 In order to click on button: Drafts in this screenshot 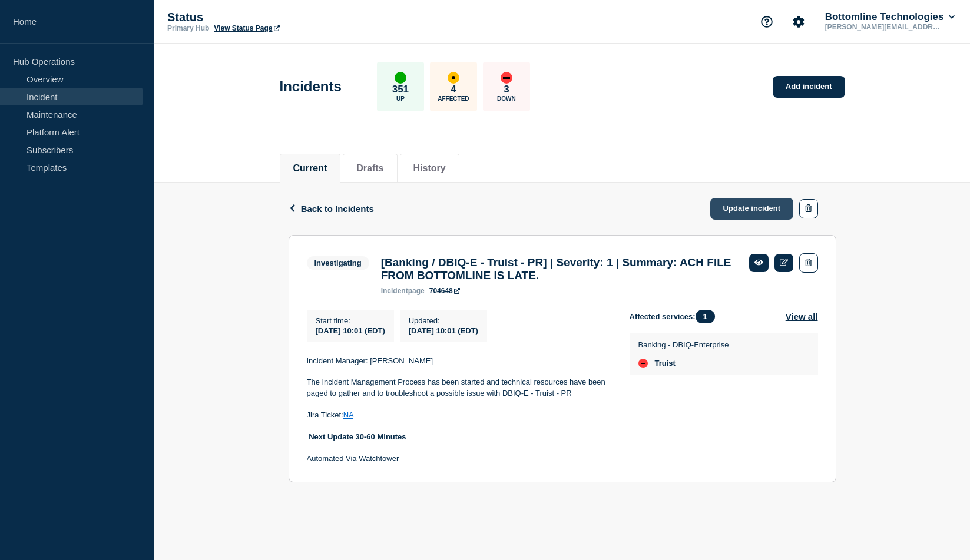, I will do `click(369, 169)`.